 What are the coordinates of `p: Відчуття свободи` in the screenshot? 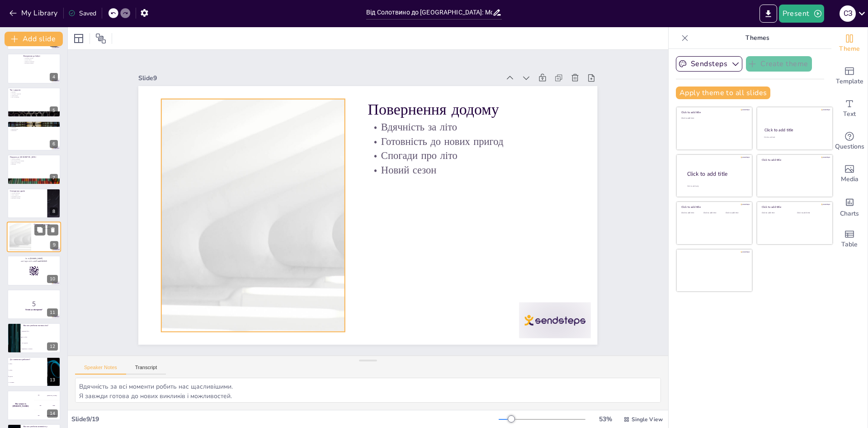 It's located at (34, 163).